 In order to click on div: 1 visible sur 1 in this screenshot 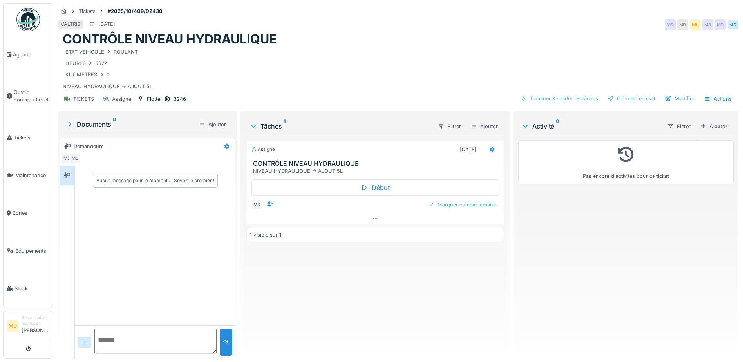, I will do `click(265, 235)`.